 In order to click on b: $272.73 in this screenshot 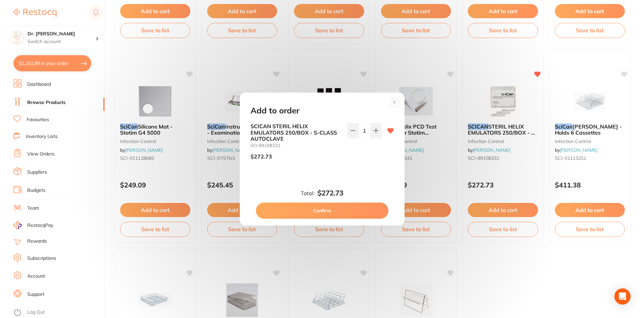, I will do `click(330, 193)`.